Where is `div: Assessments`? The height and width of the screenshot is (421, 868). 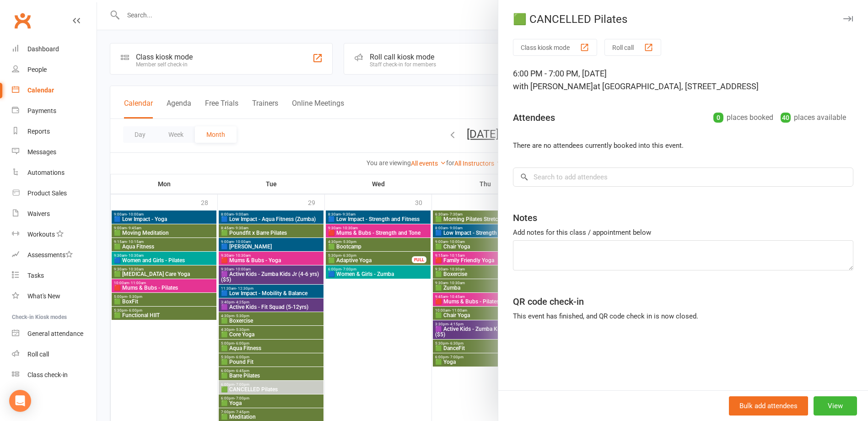 div: Assessments is located at coordinates (50, 255).